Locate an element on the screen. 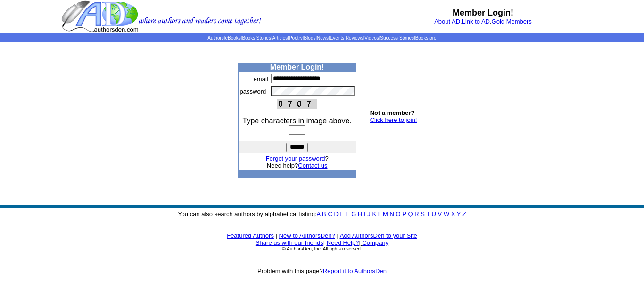 Image resolution: width=644 pixels, height=298 pixels. a: eBooks is located at coordinates (232, 37).